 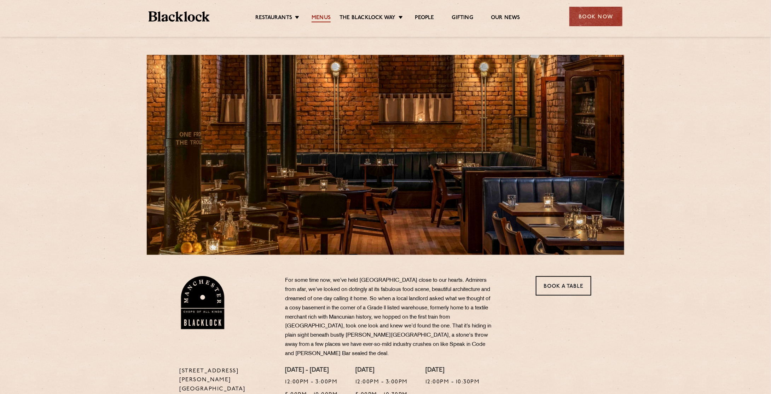 I want to click on a: People, so click(x=425, y=18).